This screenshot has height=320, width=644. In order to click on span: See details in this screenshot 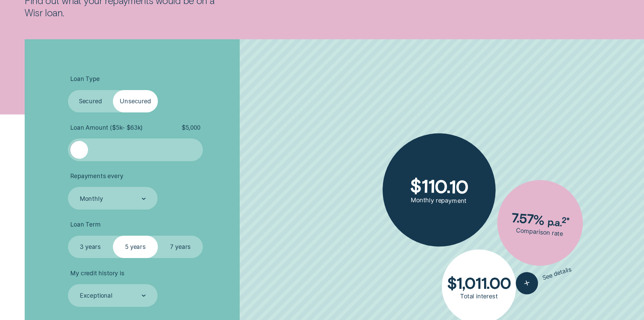, I will do `click(558, 273)`.